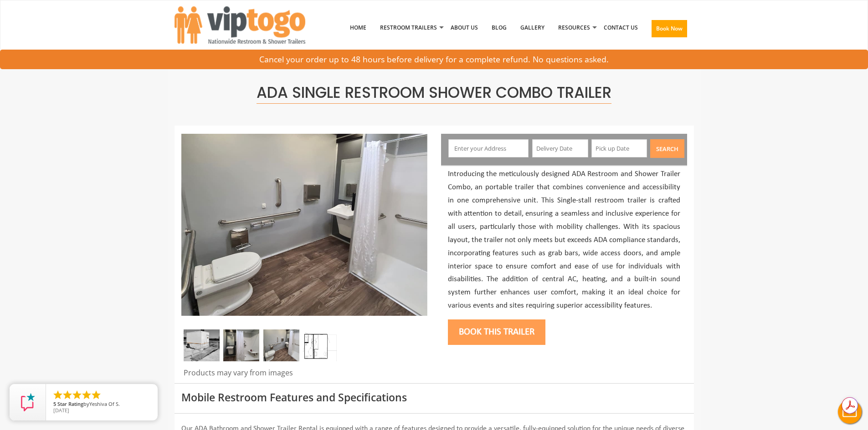  I want to click on button: Search, so click(667, 148).